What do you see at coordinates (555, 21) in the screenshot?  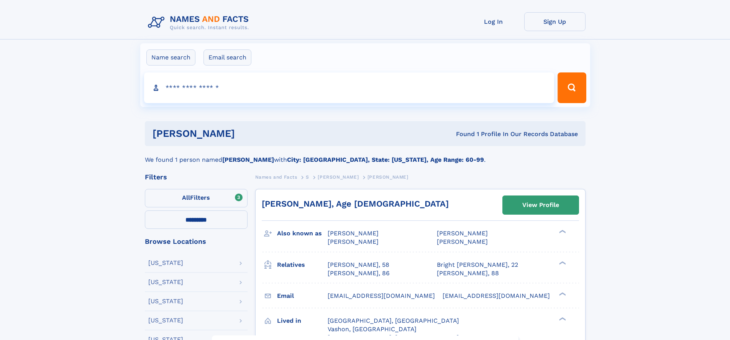 I see `a: Sign Up` at bounding box center [555, 21].